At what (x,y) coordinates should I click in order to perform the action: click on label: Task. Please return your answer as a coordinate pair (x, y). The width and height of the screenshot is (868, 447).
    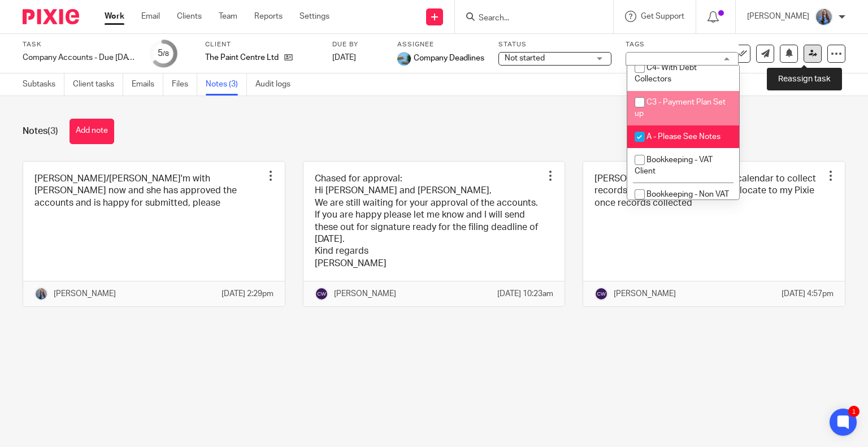
    Looking at the image, I should click on (79, 45).